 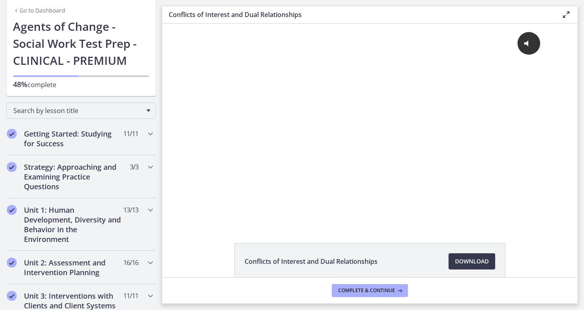 What do you see at coordinates (130, 210) in the screenshot?
I see `span: 13 / 13` at bounding box center [130, 210].